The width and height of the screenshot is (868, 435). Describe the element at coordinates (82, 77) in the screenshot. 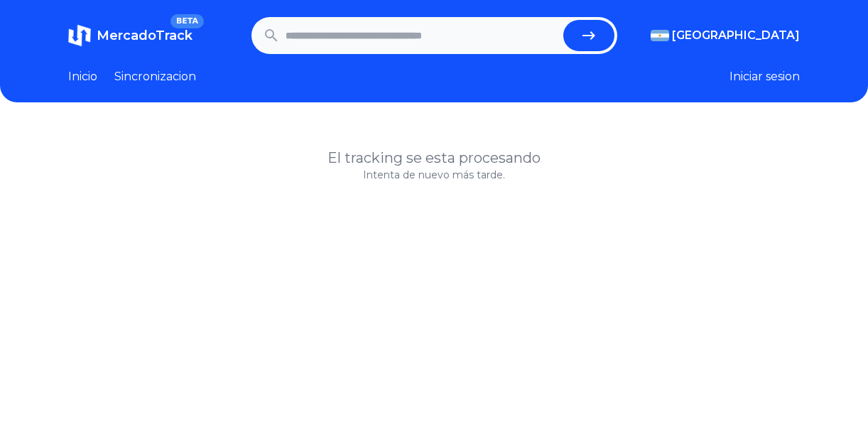

I see `a: Inicio` at that location.